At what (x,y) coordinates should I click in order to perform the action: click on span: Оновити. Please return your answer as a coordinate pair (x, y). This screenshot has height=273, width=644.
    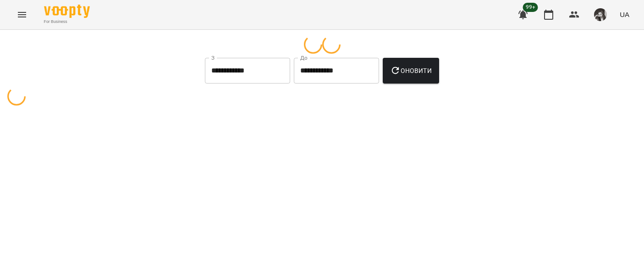
    Looking at the image, I should click on (411, 70).